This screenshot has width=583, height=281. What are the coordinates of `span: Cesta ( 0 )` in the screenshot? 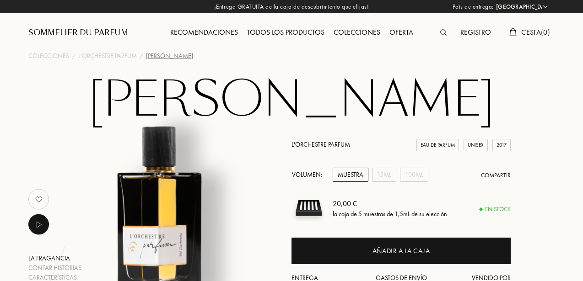 It's located at (535, 32).